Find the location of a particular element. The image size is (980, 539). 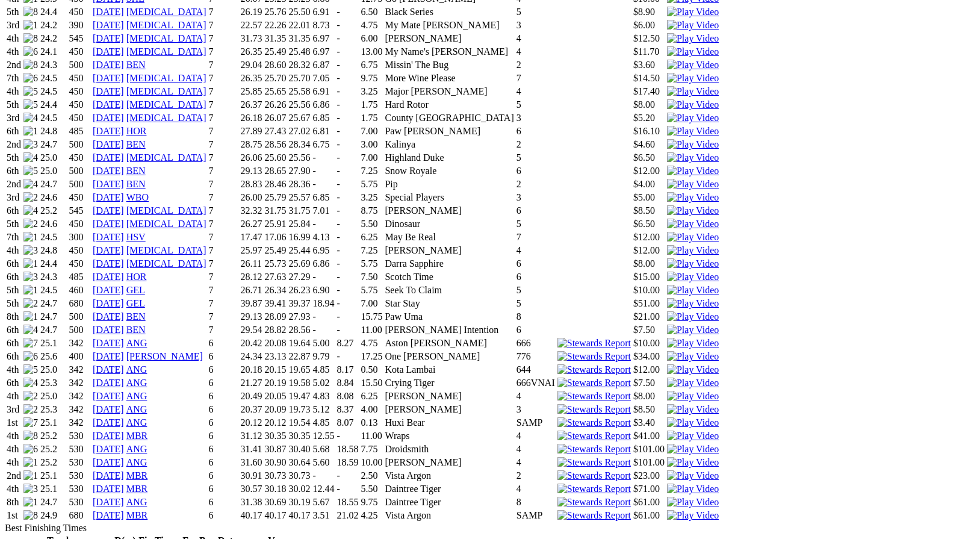

td: 24.1 is located at coordinates (53, 51).